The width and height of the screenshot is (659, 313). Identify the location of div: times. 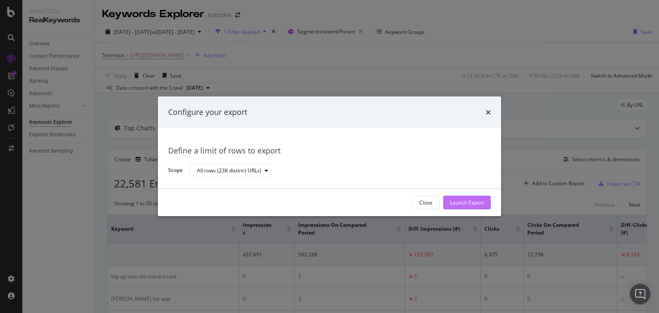
(489, 112).